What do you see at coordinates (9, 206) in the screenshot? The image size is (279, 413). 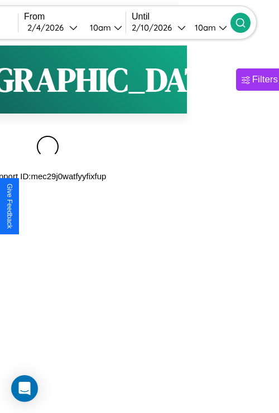 I see `div: Give Feedback` at bounding box center [9, 206].